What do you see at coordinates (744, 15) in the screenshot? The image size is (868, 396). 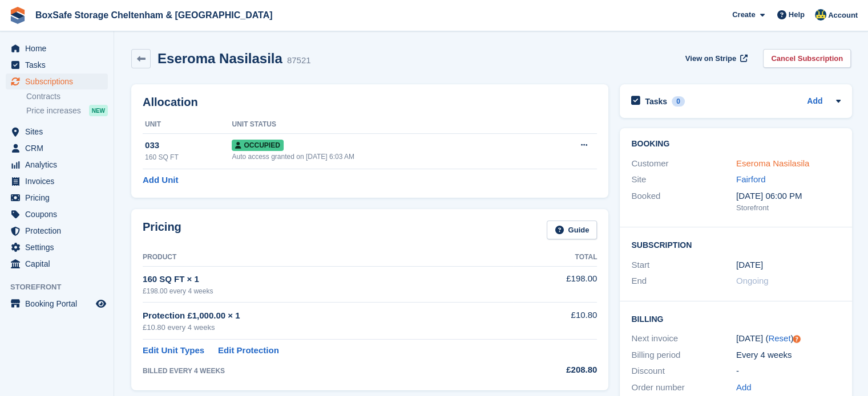 I see `span: Create` at bounding box center [744, 15].